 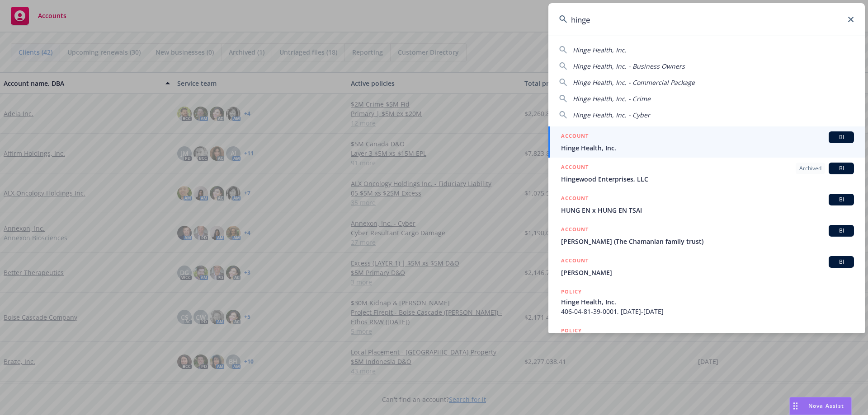 I want to click on span: Hinge Health, Inc. - Business Owners, so click(x=628, y=66).